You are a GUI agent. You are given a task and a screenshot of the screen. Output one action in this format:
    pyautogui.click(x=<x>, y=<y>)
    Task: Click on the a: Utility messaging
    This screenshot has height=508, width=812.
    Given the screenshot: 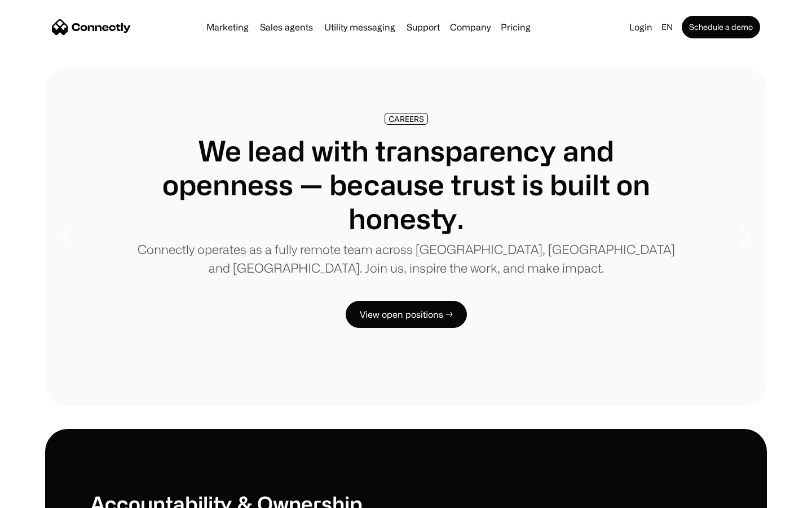 What is the action you would take?
    pyautogui.click(x=360, y=27)
    